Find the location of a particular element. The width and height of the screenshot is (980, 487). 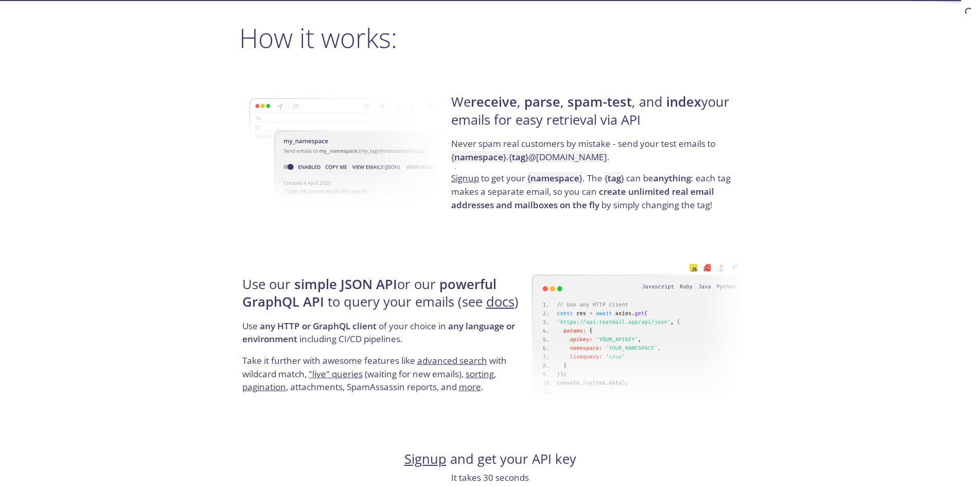

p: Take it further with awesome features like with wildcard match, (waiting for new emails), , , att... is located at coordinates (385, 373).